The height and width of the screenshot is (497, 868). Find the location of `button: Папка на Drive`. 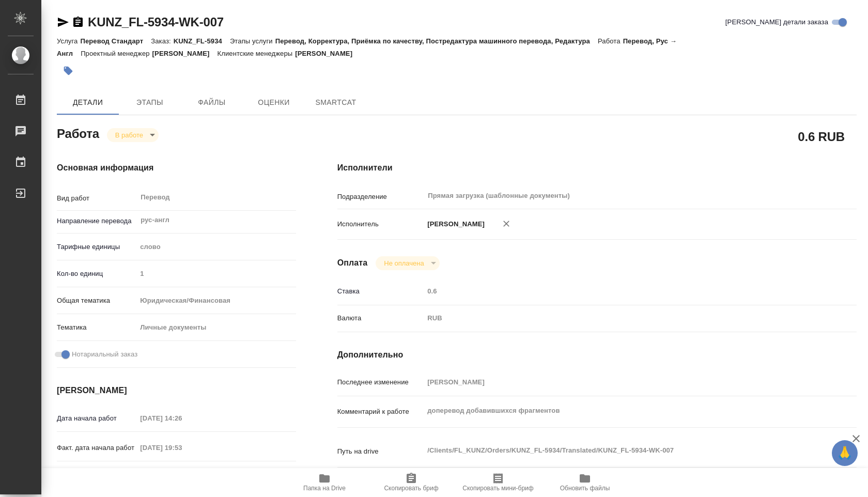

button: Папка на Drive is located at coordinates (325, 483).